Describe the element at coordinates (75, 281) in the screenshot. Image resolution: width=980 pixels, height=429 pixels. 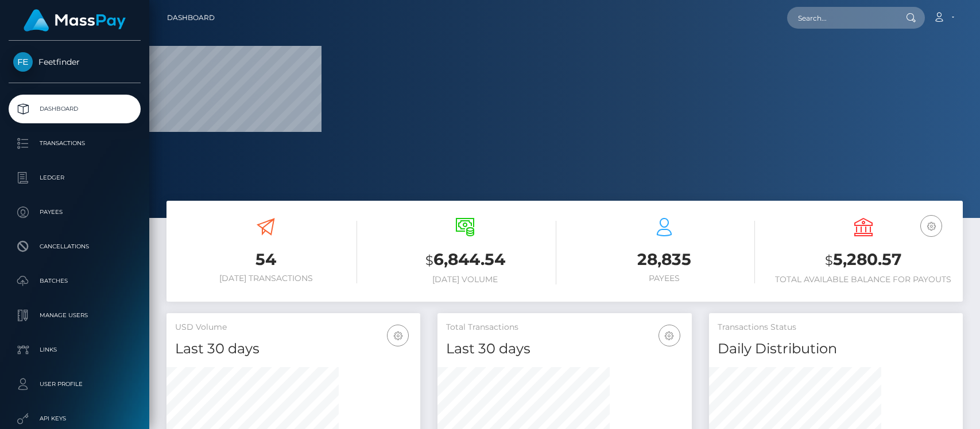
I see `p: Batches` at that location.